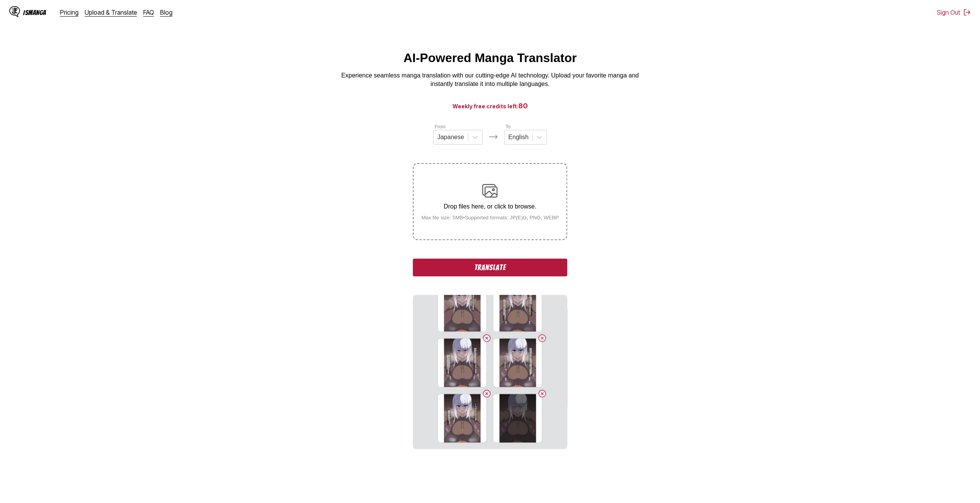  What do you see at coordinates (967, 13) in the screenshot?
I see `img: Sign out` at bounding box center [967, 13].